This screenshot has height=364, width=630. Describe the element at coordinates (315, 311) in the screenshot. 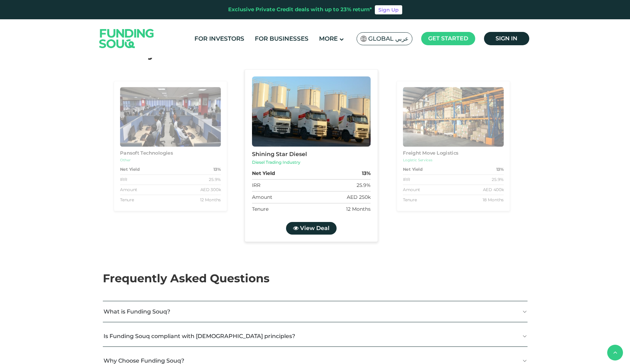

I see `button: What is Funding Souq?` at that location.